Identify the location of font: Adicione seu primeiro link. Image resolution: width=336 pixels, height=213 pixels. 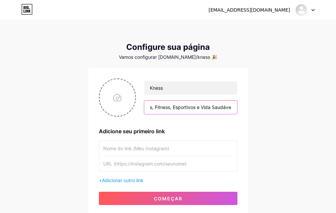
(132, 131).